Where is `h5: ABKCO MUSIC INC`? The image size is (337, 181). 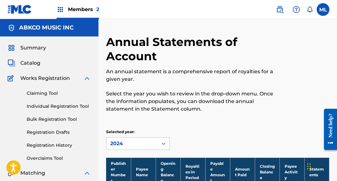 h5: ABKCO MUSIC INC is located at coordinates (46, 28).